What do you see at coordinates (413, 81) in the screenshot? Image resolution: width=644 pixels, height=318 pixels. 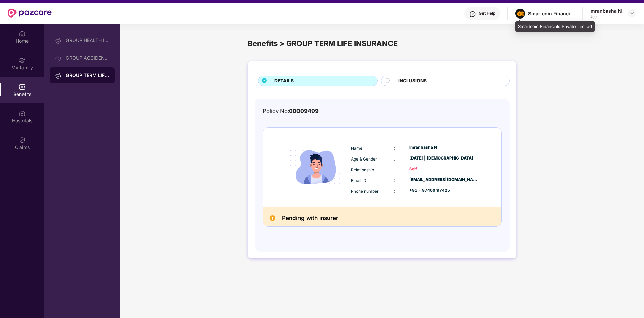 I see `span: INCLUSIONS` at bounding box center [413, 81].